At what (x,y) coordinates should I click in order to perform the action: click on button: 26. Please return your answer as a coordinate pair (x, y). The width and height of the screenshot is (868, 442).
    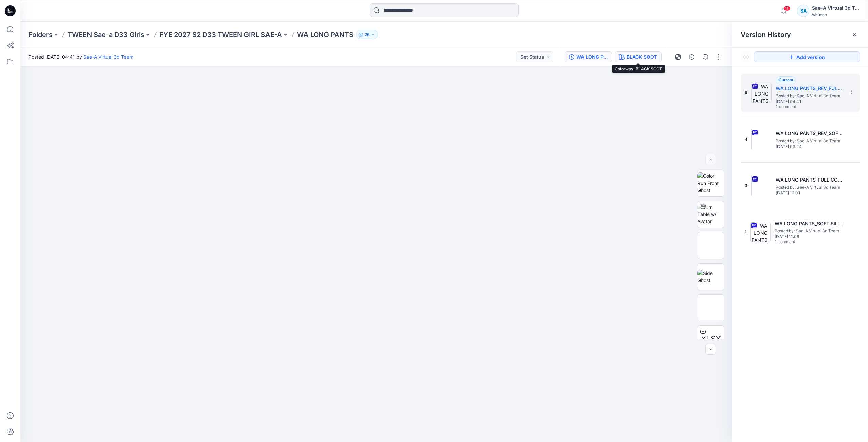
    Looking at the image, I should click on (367, 35).